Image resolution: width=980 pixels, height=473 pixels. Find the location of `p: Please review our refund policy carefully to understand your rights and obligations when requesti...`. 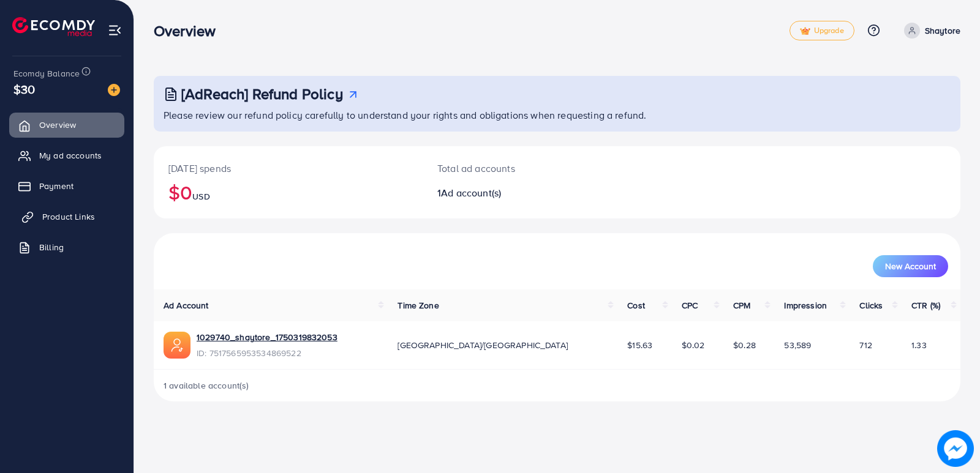

p: Please review our refund policy carefully to understand your rights and obligations when requesti... is located at coordinates (558, 115).